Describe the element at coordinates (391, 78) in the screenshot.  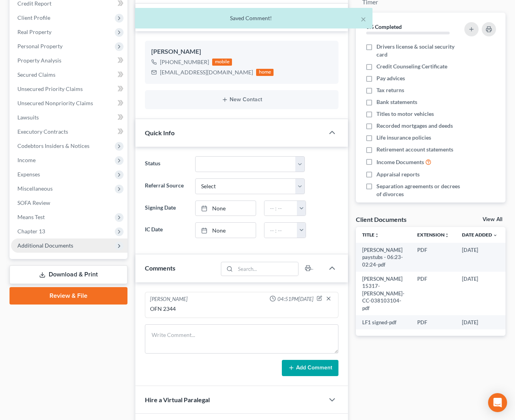
I see `span: Pay advices` at that location.